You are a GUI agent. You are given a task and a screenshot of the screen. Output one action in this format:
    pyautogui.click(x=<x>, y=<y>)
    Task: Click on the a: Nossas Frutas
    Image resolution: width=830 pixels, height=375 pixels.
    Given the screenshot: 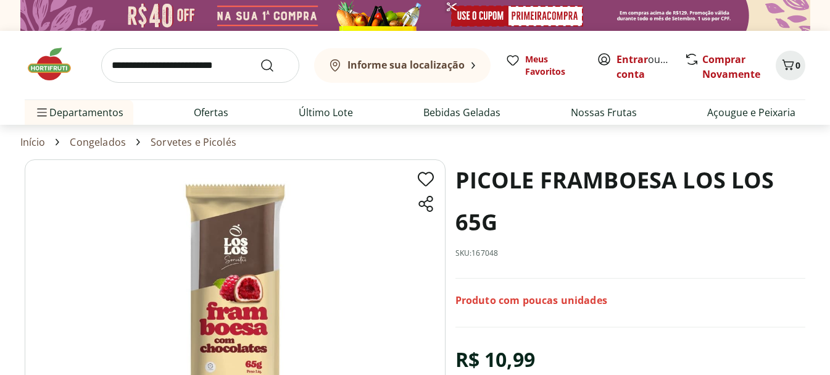 What is the action you would take?
    pyautogui.click(x=603, y=112)
    